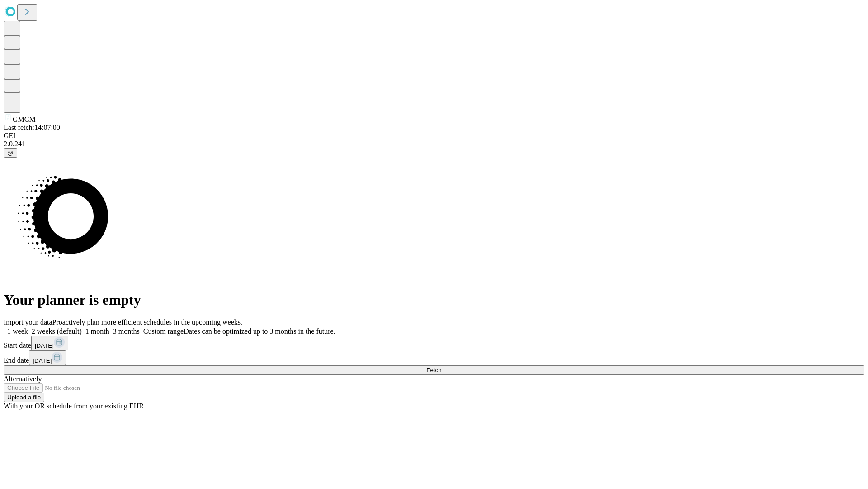 This screenshot has width=868, height=489. Describe the element at coordinates (434, 299) in the screenshot. I see `h1: Your planner is empty` at that location.